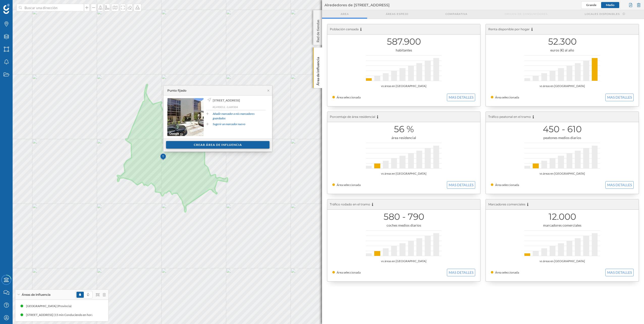  I want to click on span: Áreas de influencia, so click(36, 294).